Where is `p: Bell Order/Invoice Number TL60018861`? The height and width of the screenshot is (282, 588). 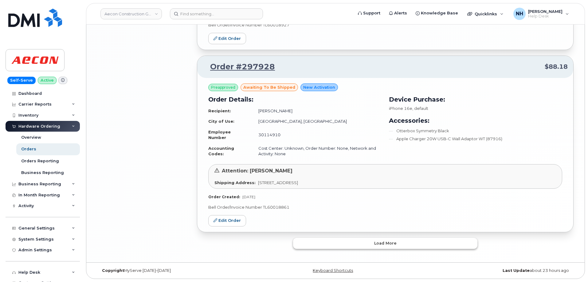
p: Bell Order/Invoice Number TL60018861 is located at coordinates (385, 207).